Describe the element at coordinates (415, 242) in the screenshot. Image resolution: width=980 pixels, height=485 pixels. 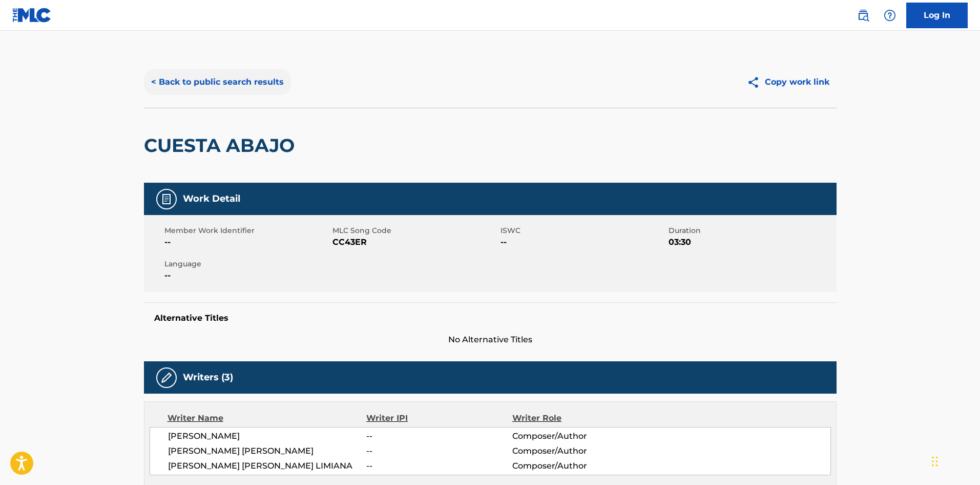
I see `span: CC43ER` at that location.